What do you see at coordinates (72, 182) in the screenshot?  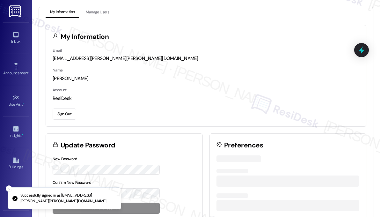 I see `label: Confirm New Password` at bounding box center [72, 182].